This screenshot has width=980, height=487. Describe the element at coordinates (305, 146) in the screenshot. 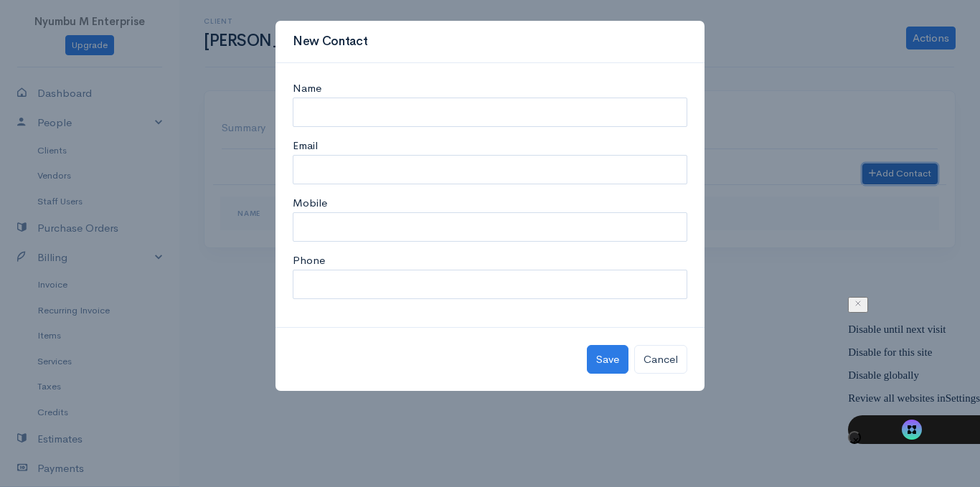

I see `label: Email` at that location.